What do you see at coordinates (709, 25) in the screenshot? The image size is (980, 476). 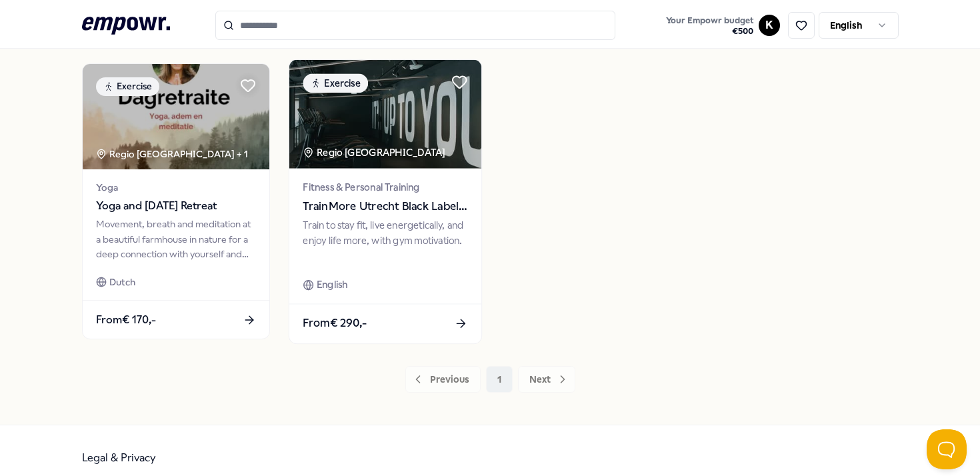 I see `a: Your Empowr budget€500` at bounding box center [709, 25].